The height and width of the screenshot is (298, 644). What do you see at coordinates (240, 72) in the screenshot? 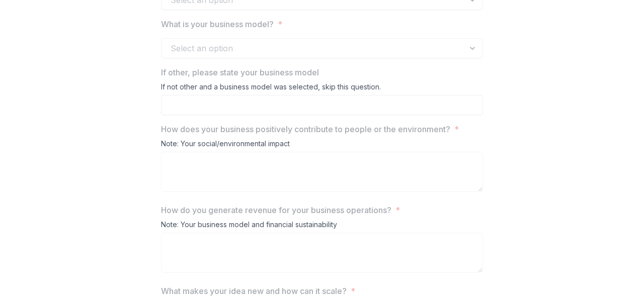
I see `p: If other, please state your business model` at bounding box center [240, 72].